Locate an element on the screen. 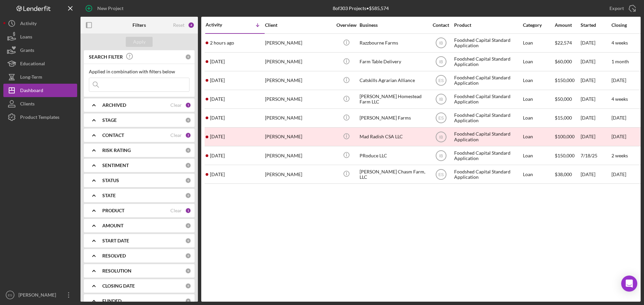 The image size is (644, 305). button: Export is located at coordinates (621, 9).